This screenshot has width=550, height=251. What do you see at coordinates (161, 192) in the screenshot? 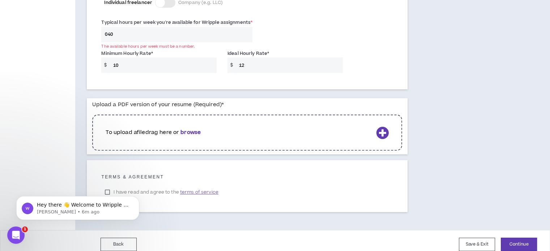
I see `label: I have read and agree to the` at bounding box center [161, 192].